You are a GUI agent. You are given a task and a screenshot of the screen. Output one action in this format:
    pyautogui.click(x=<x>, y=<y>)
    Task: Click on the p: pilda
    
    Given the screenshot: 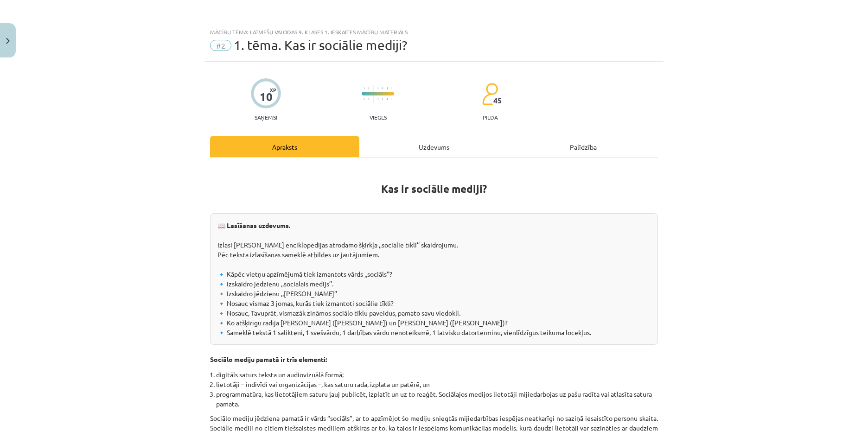 What is the action you would take?
    pyautogui.click(x=490, y=117)
    